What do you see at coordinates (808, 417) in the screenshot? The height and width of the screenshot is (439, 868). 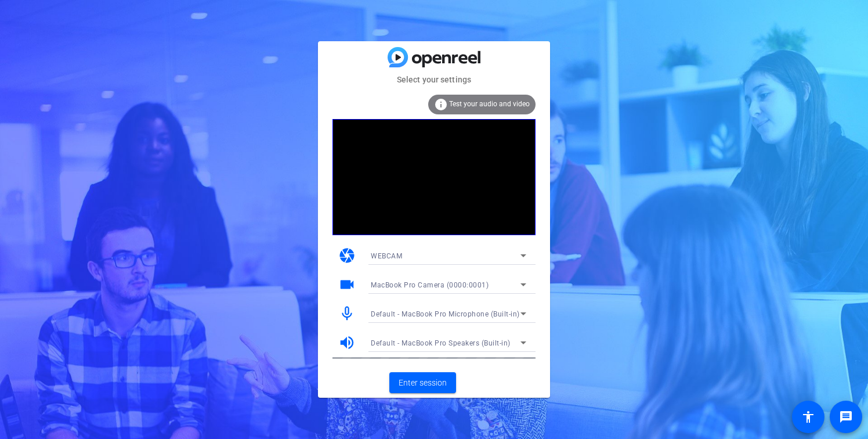 I see `mat-icon: accessibility` at bounding box center [808, 417].